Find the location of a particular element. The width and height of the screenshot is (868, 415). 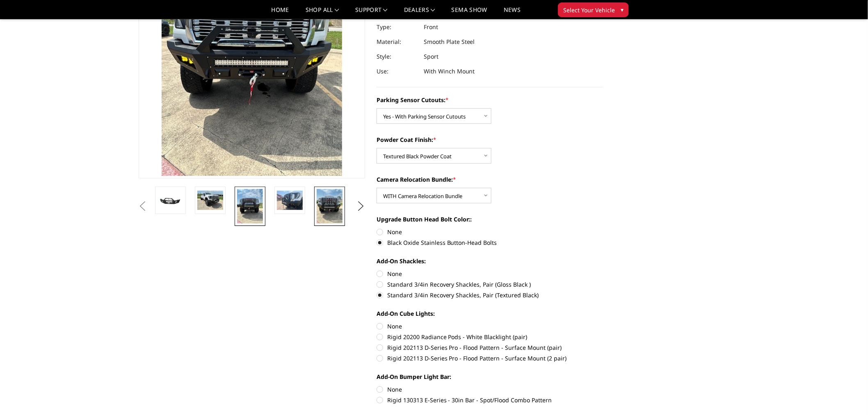

dt: Material: is located at coordinates (397, 42).